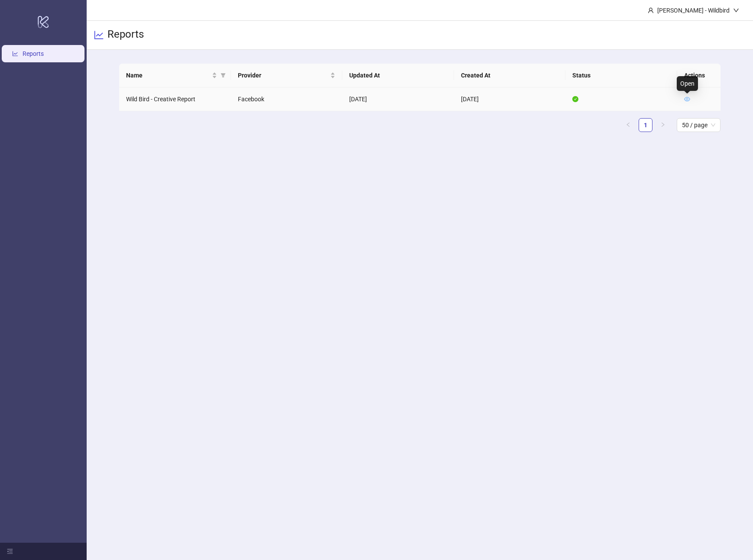  What do you see at coordinates (651, 10) in the screenshot?
I see `span: user` at bounding box center [651, 10].